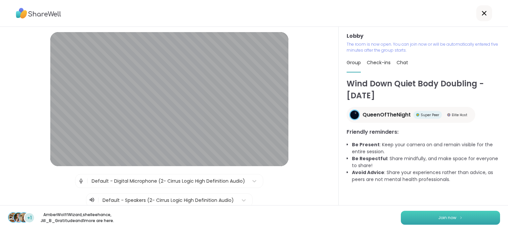  I want to click on span: Chat, so click(403, 63).